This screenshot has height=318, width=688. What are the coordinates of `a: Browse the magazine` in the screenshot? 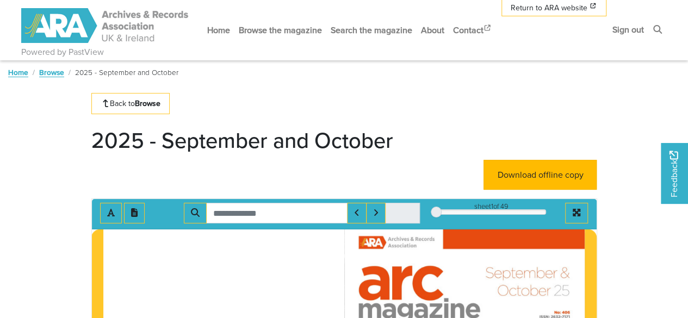 It's located at (280, 30).